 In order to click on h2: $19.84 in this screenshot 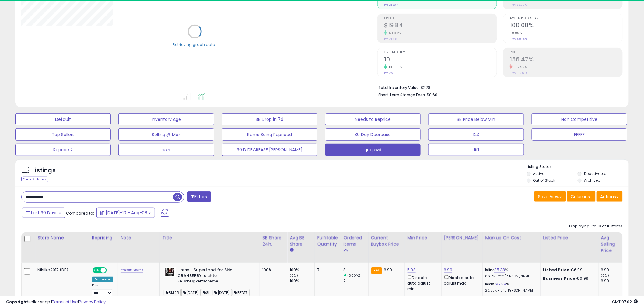, I will do `click(440, 26)`.